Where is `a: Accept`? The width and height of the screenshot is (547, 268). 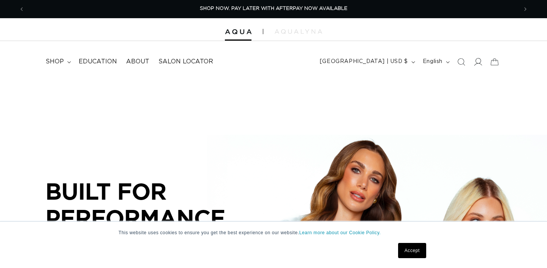
a: Accept is located at coordinates (412, 251).